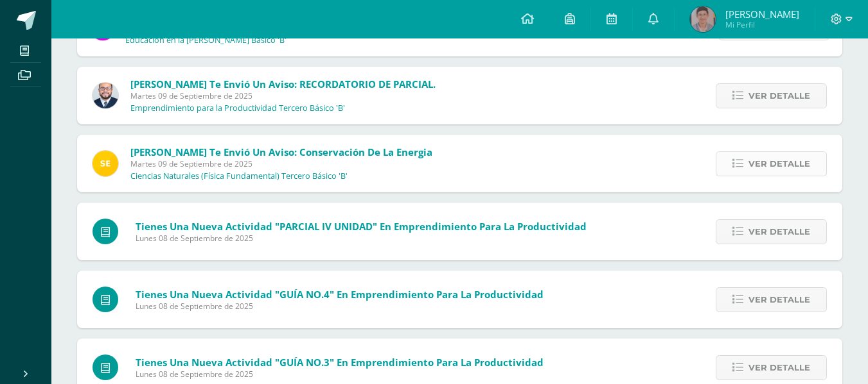 This screenshot has height=384, width=868. Describe the element at coordinates (703, 19) in the screenshot. I see `img: 9ccb69e3c28bfc63e59a54b2b2b28f1c.png` at that location.